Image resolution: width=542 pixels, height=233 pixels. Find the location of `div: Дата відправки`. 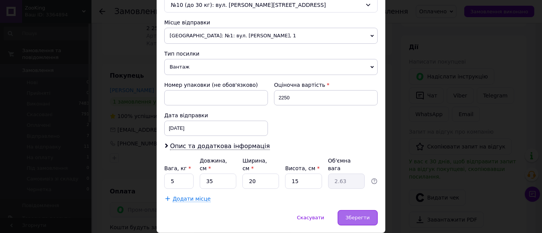

div: Дата відправки is located at coordinates (216, 115).